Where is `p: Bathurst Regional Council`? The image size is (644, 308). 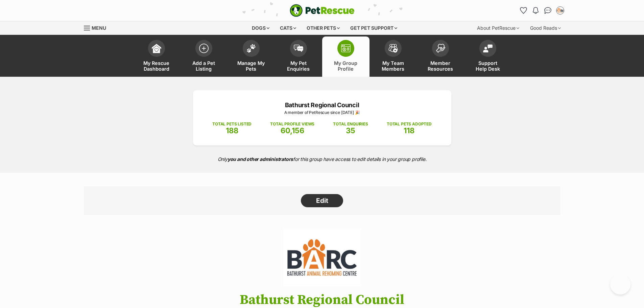 p: Bathurst Regional Council is located at coordinates (322, 105).